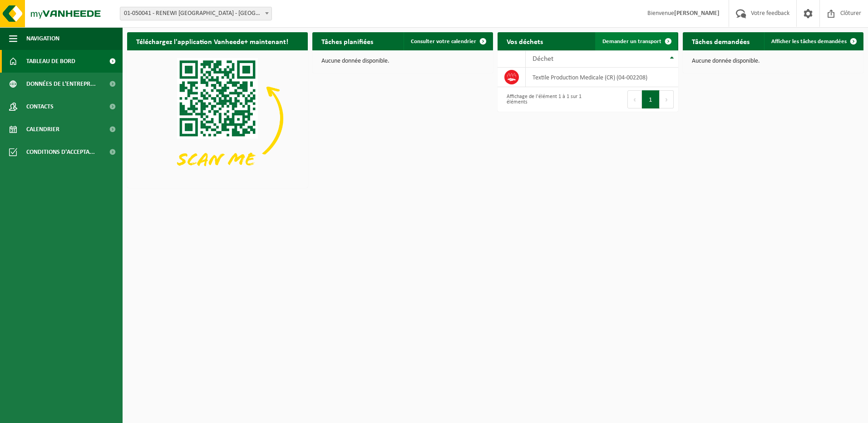 This screenshot has width=868, height=423. What do you see at coordinates (636, 41) in the screenshot?
I see `a: Demander un transport` at bounding box center [636, 41].